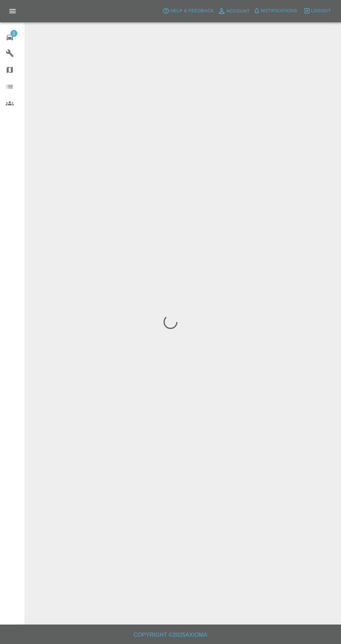 The height and width of the screenshot is (644, 341). Describe the element at coordinates (275, 11) in the screenshot. I see `button: Notifications` at that location.